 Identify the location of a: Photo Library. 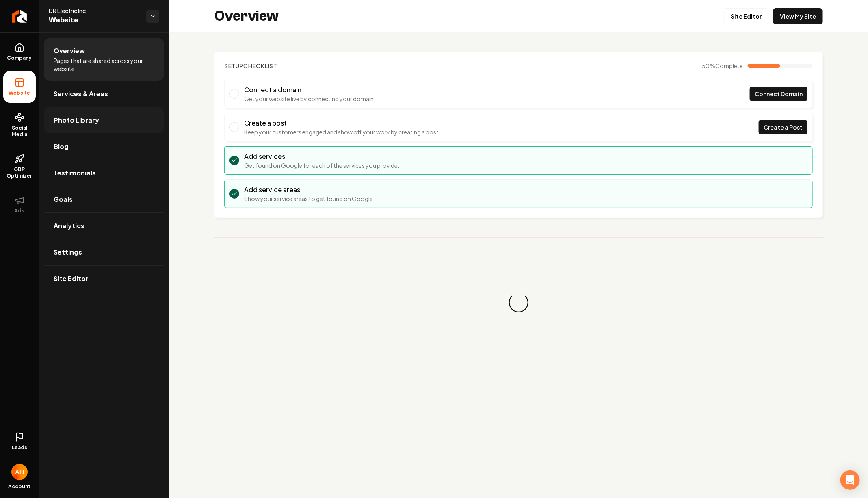
(104, 120).